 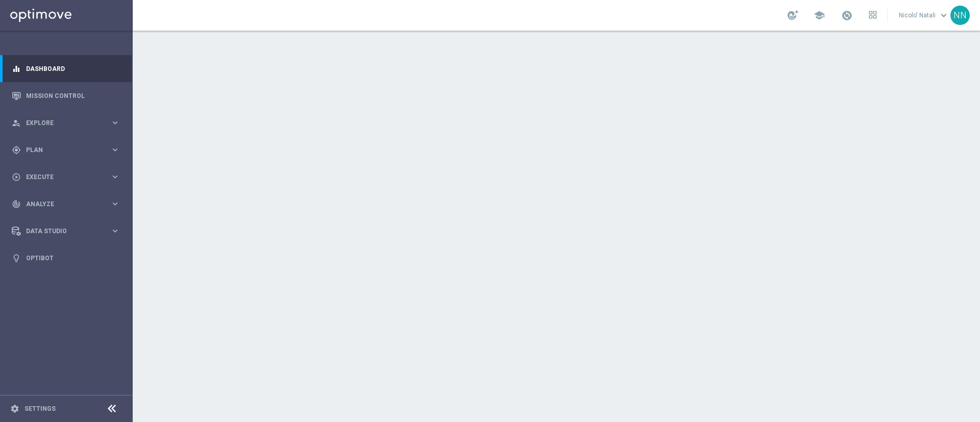 What do you see at coordinates (66, 69) in the screenshot?
I see `button: equalizer Dashboard` at bounding box center [66, 69].